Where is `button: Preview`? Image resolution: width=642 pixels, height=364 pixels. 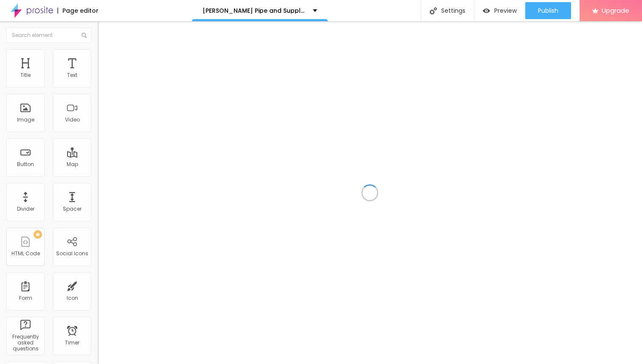
button: Preview is located at coordinates (500, 11).